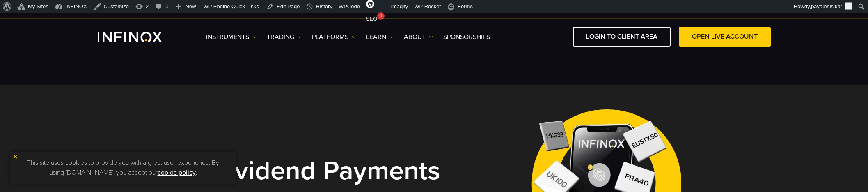 The width and height of the screenshot is (868, 192). I want to click on a: SPONSORSHIPS, so click(467, 37).